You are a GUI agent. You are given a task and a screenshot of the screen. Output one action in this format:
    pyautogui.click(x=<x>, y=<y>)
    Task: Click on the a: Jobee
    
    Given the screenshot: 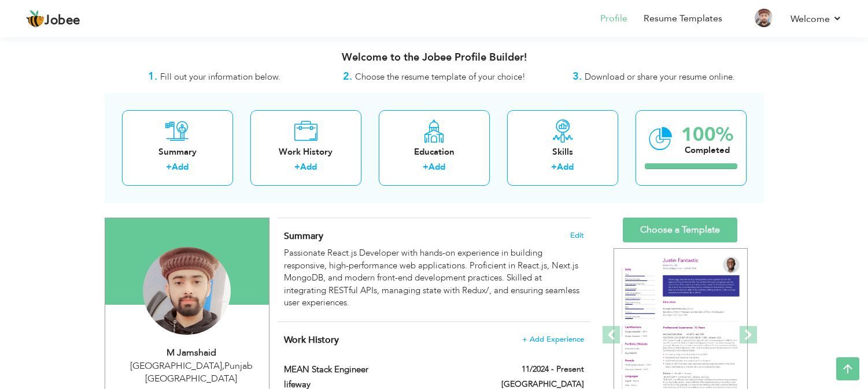 What is the action you would take?
    pyautogui.click(x=53, y=19)
    